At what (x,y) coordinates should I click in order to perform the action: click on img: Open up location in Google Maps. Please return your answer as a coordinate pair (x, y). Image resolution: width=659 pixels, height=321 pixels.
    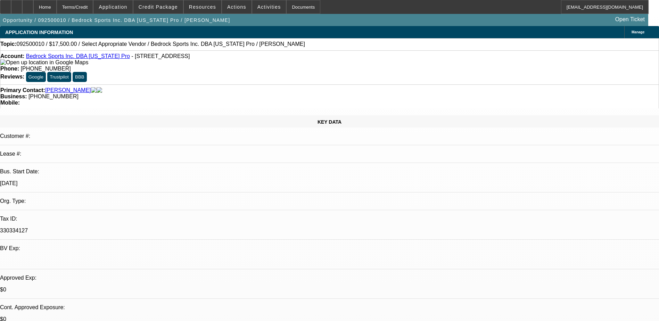
    Looking at the image, I should click on (44, 62).